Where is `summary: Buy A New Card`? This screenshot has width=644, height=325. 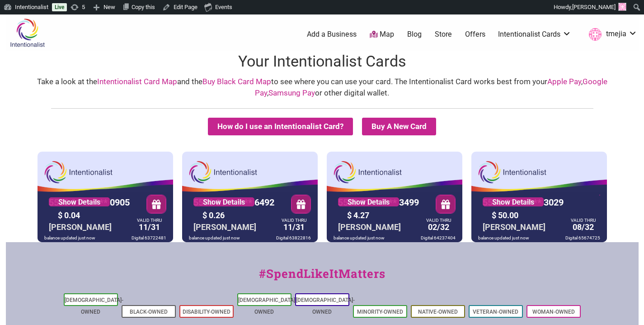
summary: Buy A New Card is located at coordinates (399, 126).